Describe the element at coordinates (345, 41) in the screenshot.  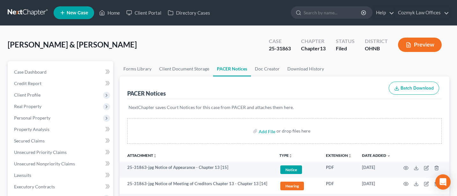
I see `div: Status` at that location.